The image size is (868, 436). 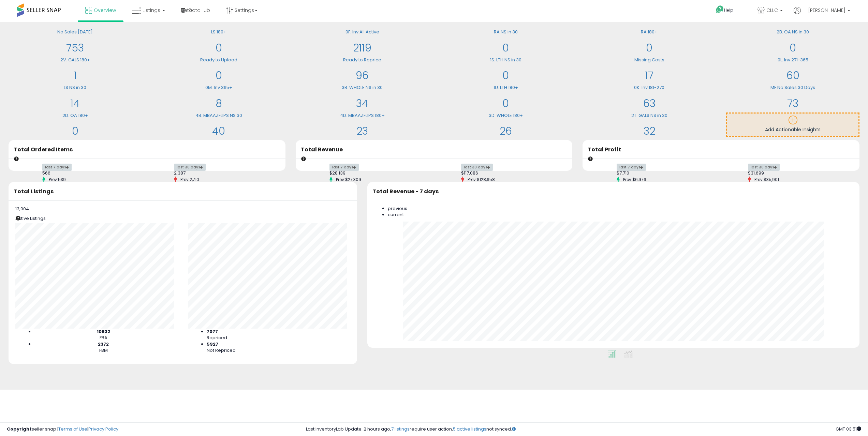 I want to click on span: CLLC, so click(x=772, y=10).